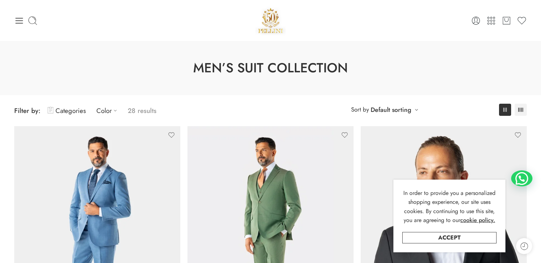  Describe the element at coordinates (449, 206) in the screenshot. I see `span: In order to provide you a personalized shopping experience, our site uses cookies. By continuing ...` at that location.